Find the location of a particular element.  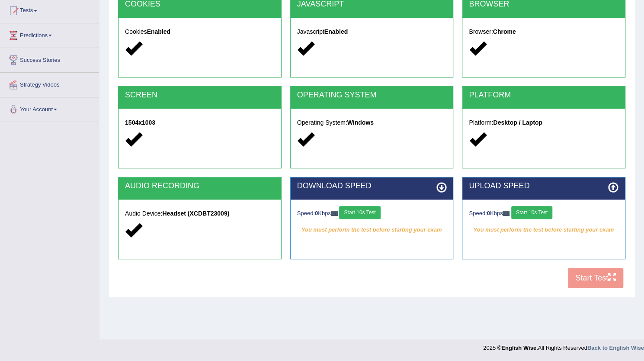

h5: Audio Device: is located at coordinates (200, 213).